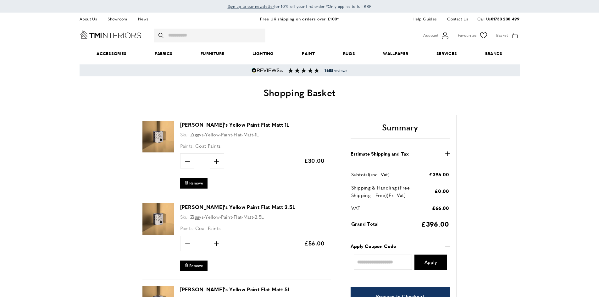 Image resolution: width=599 pixels, height=297 pixels. What do you see at coordinates (158, 219) in the screenshot?
I see `img: Ziggy's Yellow Paint Flat Matt 2.5L` at bounding box center [158, 219].